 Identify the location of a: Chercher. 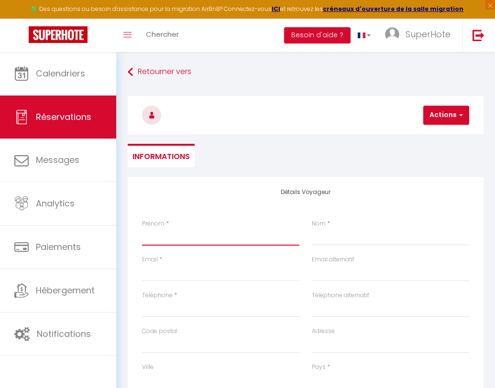
(162, 35).